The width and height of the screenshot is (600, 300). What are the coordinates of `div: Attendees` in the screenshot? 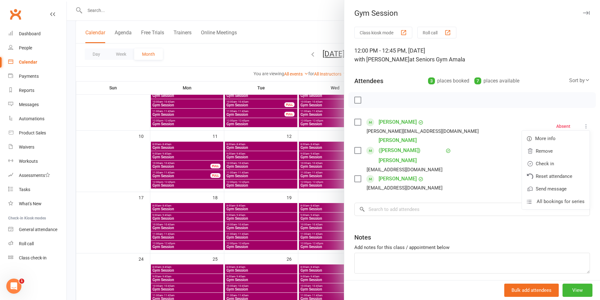 It's located at (369, 81).